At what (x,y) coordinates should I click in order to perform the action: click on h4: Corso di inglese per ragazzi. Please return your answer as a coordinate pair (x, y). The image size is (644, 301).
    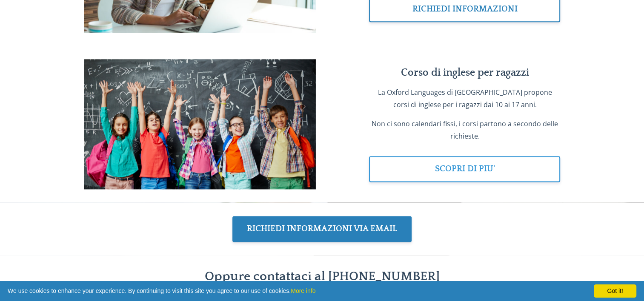
    Looking at the image, I should click on (465, 73).